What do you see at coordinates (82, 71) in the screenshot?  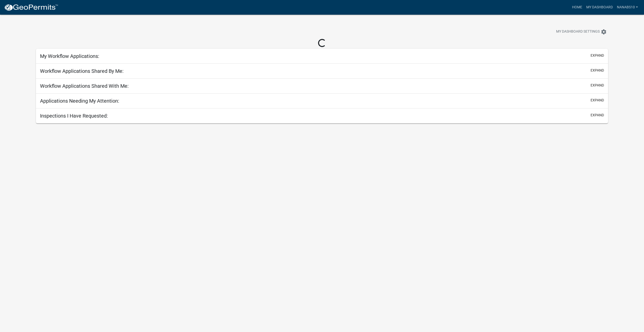 I see `h5: Workflow Applications Shared By Me:` at bounding box center [82, 71].